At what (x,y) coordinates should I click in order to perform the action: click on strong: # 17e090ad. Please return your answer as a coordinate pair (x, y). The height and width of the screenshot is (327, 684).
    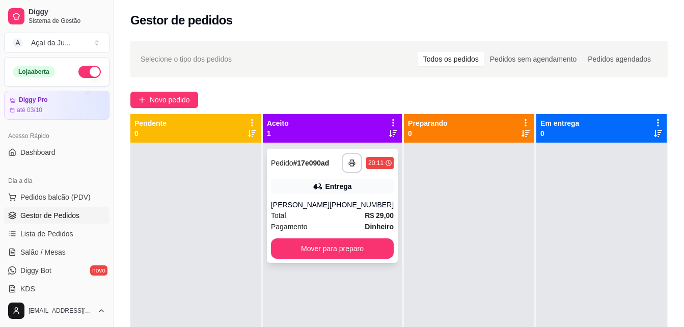
    Looking at the image, I should click on (311, 163).